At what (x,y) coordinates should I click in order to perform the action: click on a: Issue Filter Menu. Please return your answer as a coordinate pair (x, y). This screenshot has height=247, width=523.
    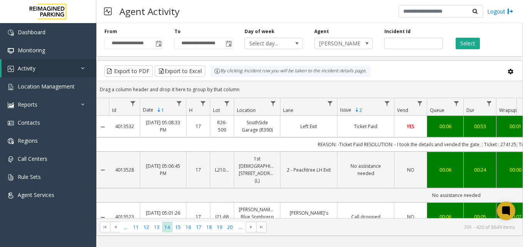
    Looking at the image, I should click on (387, 103).